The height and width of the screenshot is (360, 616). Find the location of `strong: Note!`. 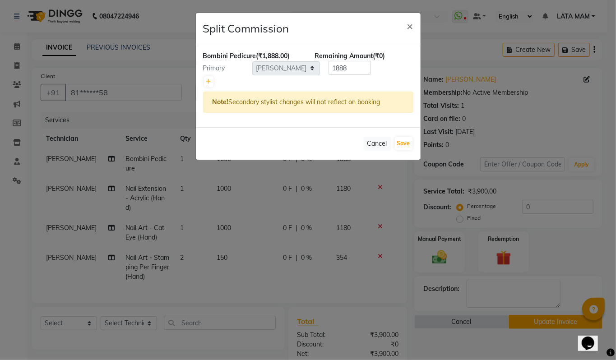

strong: Note! is located at coordinates (221, 102).